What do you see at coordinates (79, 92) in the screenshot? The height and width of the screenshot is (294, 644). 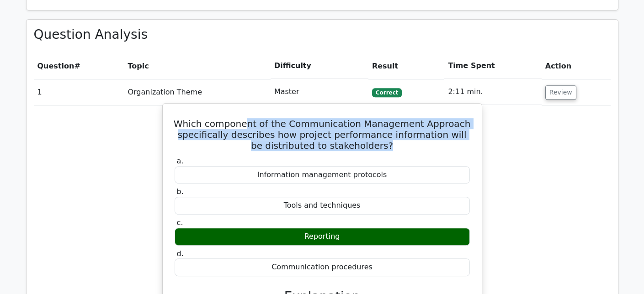 I see `td: 1` at bounding box center [79, 92].